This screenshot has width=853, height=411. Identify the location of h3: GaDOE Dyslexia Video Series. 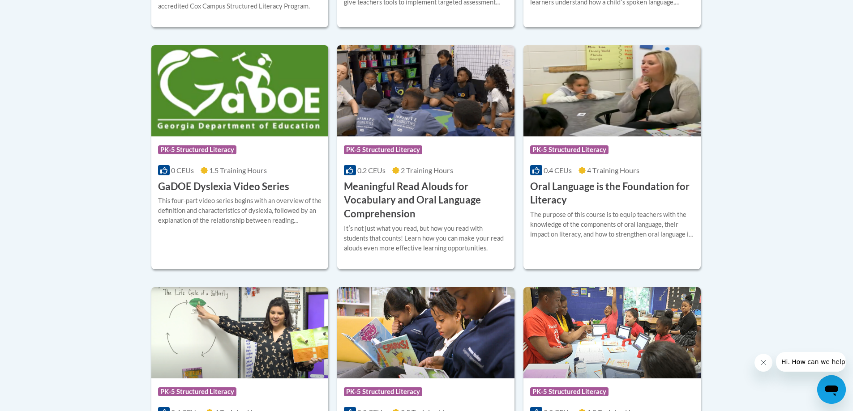
(223, 187).